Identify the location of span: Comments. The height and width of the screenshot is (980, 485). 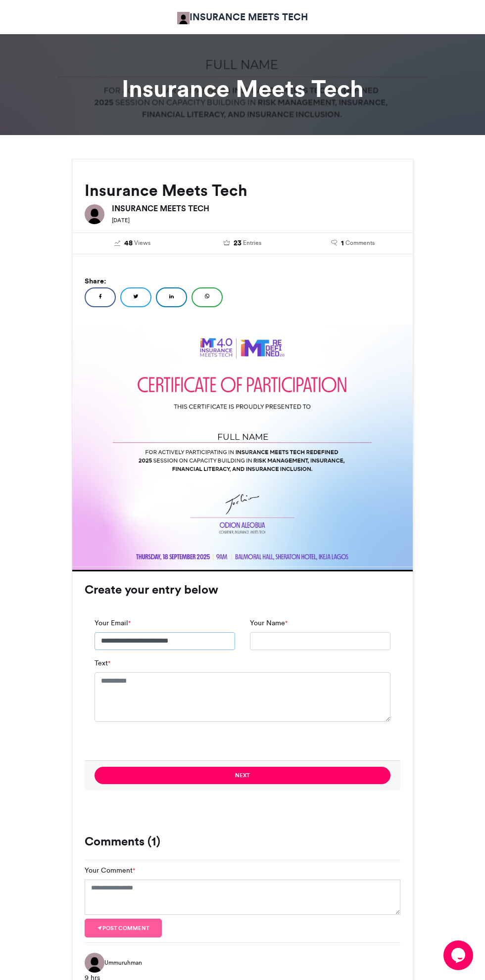
(360, 242).